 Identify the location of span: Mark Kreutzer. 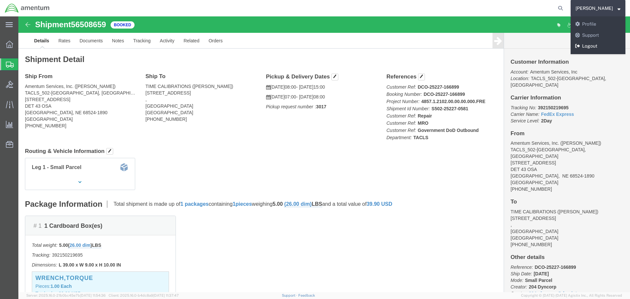
(594, 8).